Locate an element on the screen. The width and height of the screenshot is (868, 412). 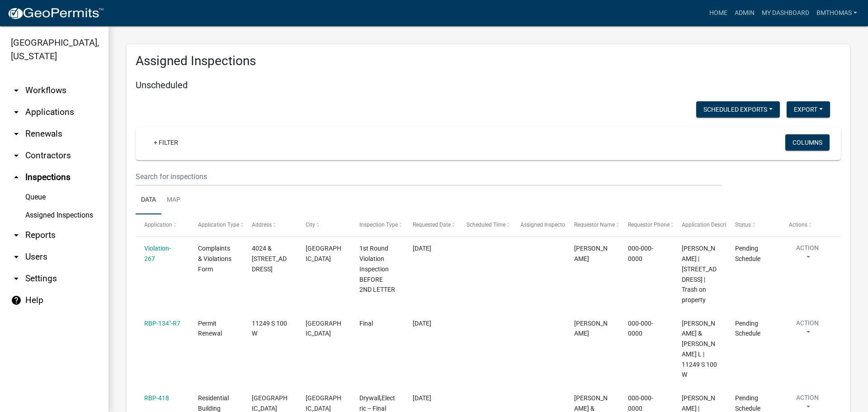
span: Requested Date is located at coordinates (432, 225).